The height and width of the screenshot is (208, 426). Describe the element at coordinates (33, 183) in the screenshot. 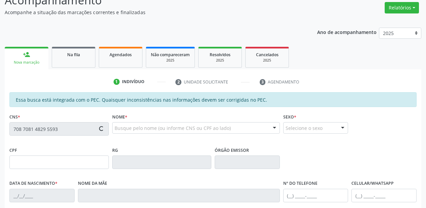

I see `label: Data de nascimento` at that location.